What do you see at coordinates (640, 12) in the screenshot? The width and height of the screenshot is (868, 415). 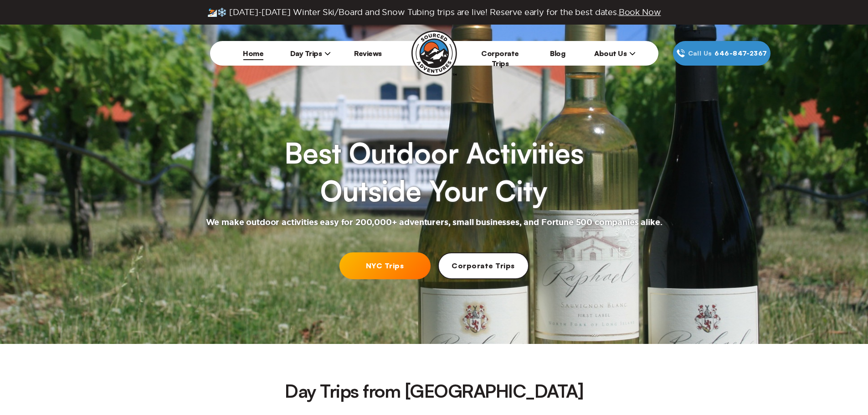 I see `span: Book Now` at bounding box center [640, 12].